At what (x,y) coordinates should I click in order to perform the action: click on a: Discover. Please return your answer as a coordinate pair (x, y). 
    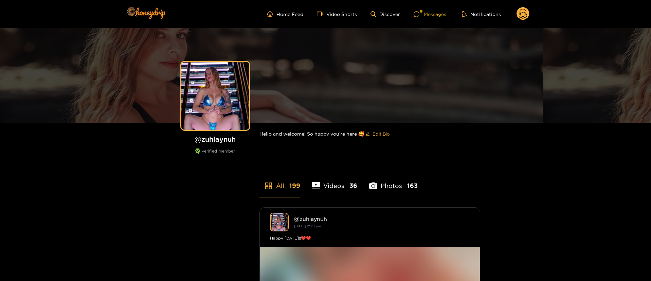
    Looking at the image, I should click on (385, 14).